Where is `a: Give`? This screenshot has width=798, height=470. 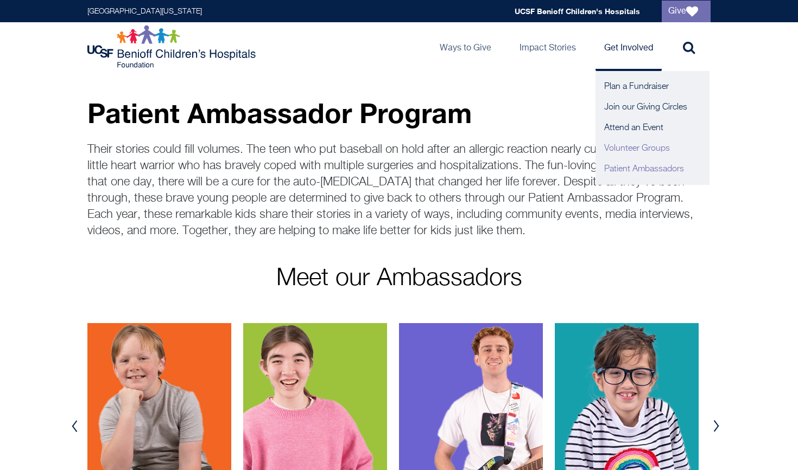 a: Give is located at coordinates (686, 11).